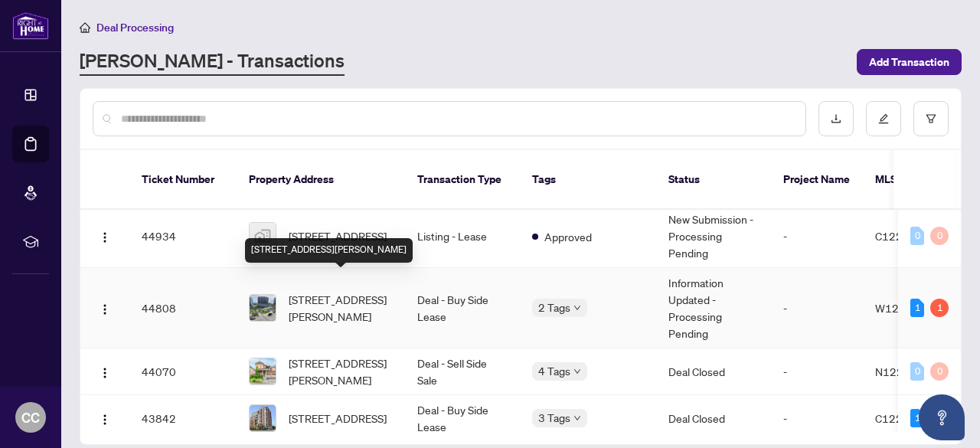 The image size is (980, 448). What do you see at coordinates (909, 180) in the screenshot?
I see `th: MLS #` at bounding box center [909, 180].